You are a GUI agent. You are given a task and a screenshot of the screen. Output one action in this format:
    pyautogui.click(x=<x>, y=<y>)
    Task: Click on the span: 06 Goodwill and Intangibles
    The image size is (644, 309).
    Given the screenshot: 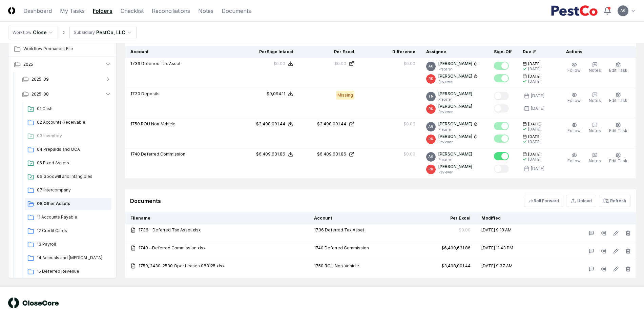 What is the action you would take?
    pyautogui.click(x=73, y=176)
    